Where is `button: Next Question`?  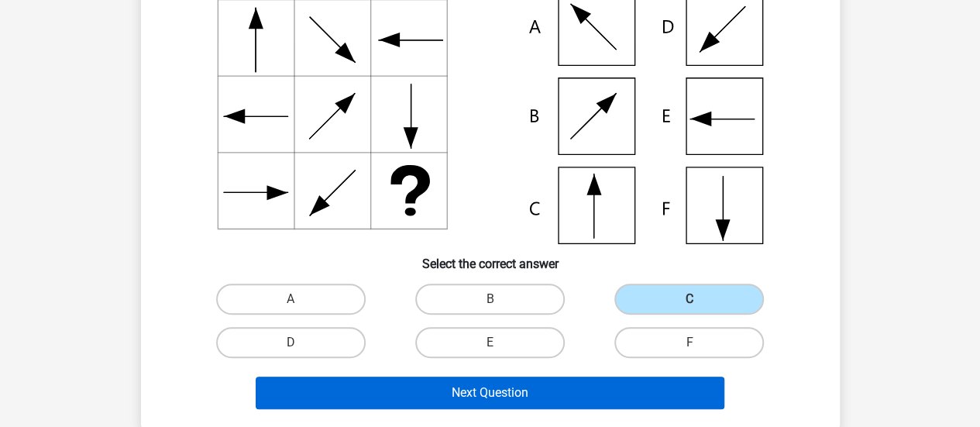 button: Next Question is located at coordinates (490, 393).